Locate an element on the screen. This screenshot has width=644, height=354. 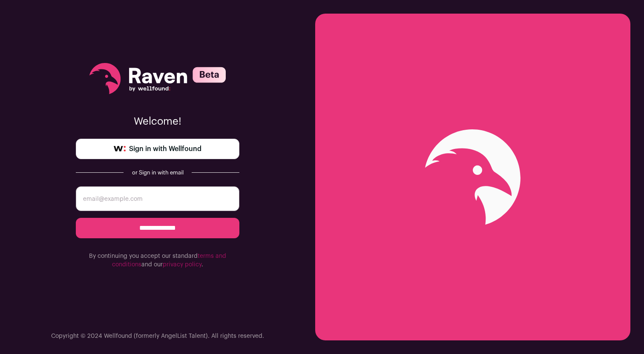
p: Welcome! is located at coordinates (157, 122).